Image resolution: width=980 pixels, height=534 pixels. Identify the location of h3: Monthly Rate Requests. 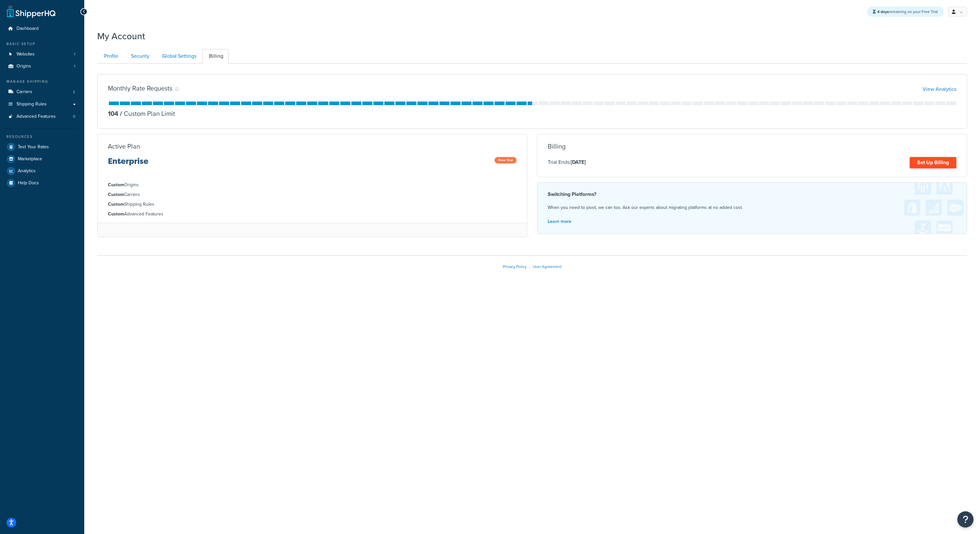
(140, 88).